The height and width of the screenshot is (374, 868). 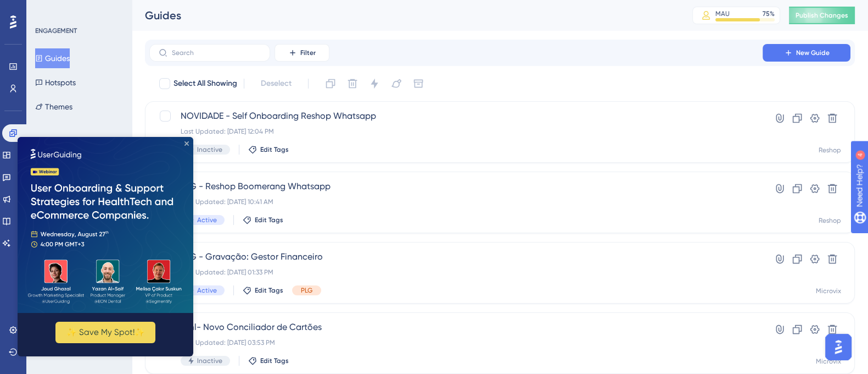 I want to click on button: New Guide, so click(x=806, y=53).